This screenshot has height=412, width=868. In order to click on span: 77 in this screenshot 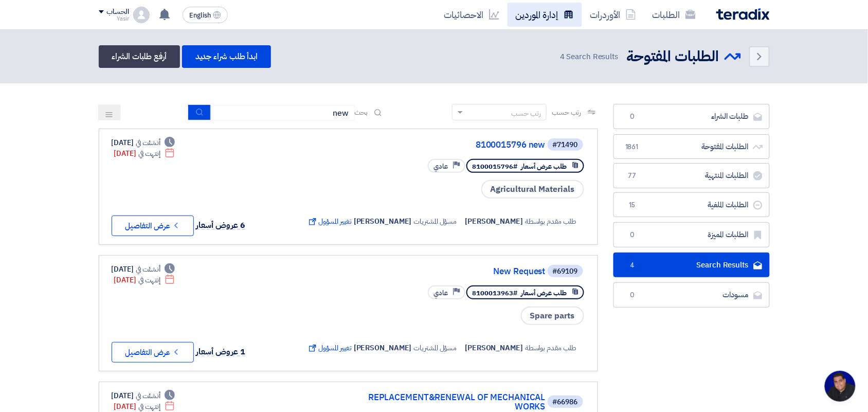, I will do `click(632, 176)`.